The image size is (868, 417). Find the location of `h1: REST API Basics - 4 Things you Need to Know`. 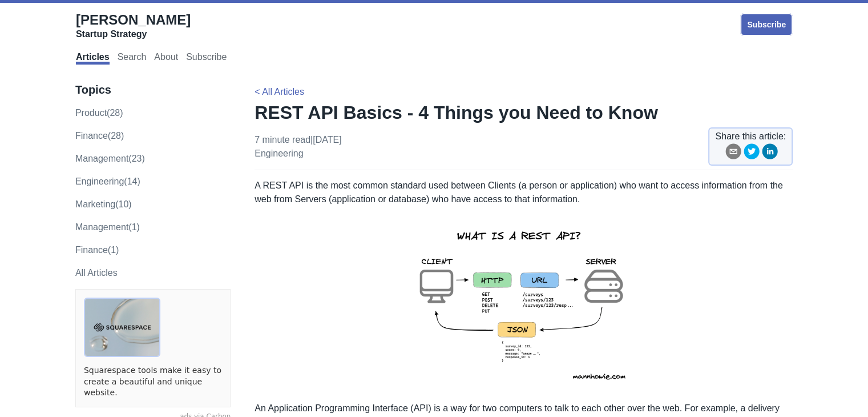

h1: REST API Basics - 4 Things you Need to Know is located at coordinates (524, 113).